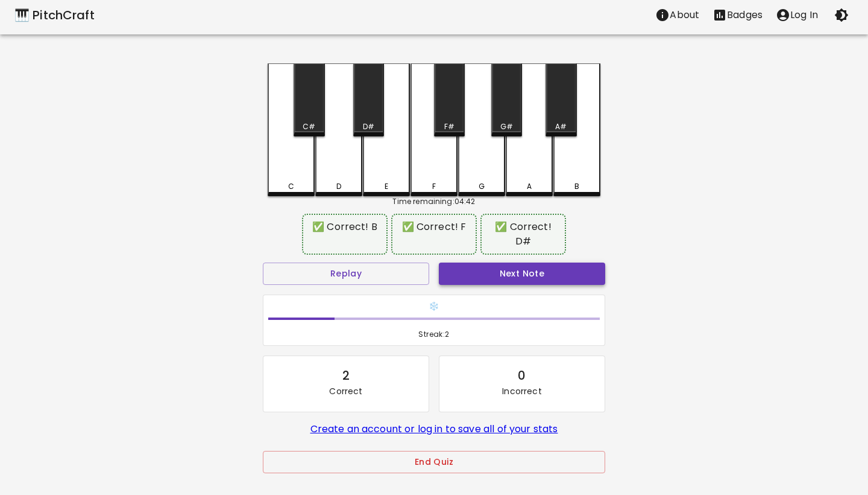 The width and height of the screenshot is (868, 495). What do you see at coordinates (434, 186) in the screenshot?
I see `div: F` at bounding box center [434, 186].